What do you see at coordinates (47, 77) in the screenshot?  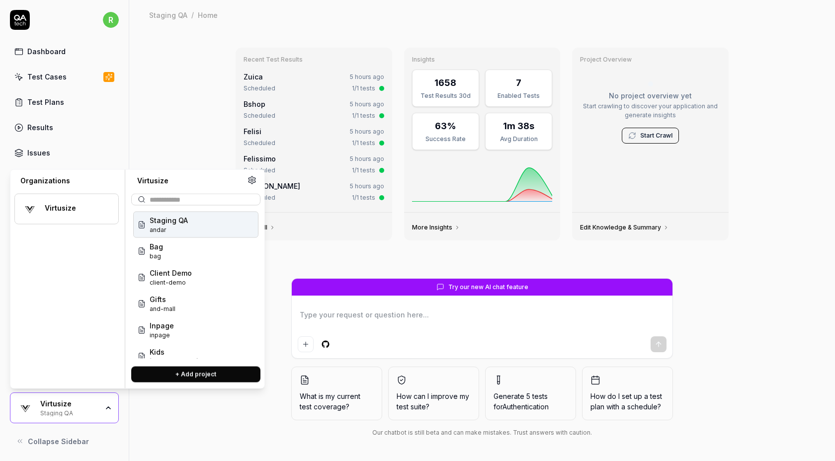 I see `div: Test Cases` at bounding box center [47, 77].